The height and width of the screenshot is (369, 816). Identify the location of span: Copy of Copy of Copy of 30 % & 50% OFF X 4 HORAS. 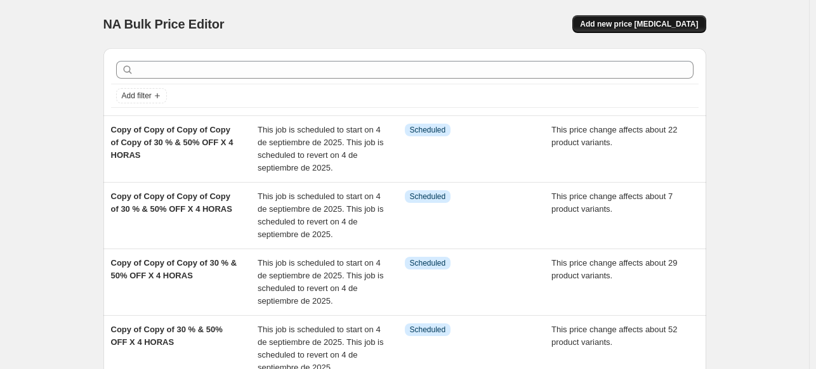
(174, 269).